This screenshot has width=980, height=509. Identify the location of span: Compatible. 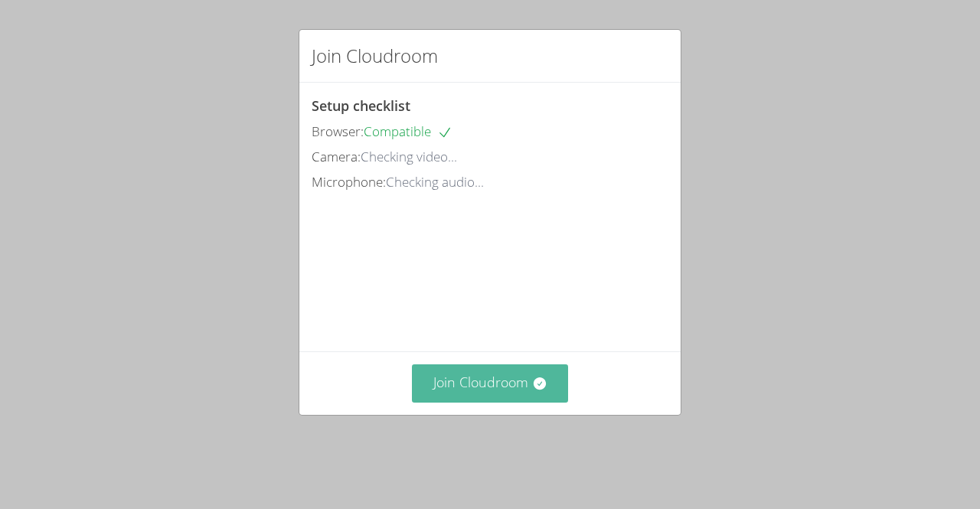
(408, 131).